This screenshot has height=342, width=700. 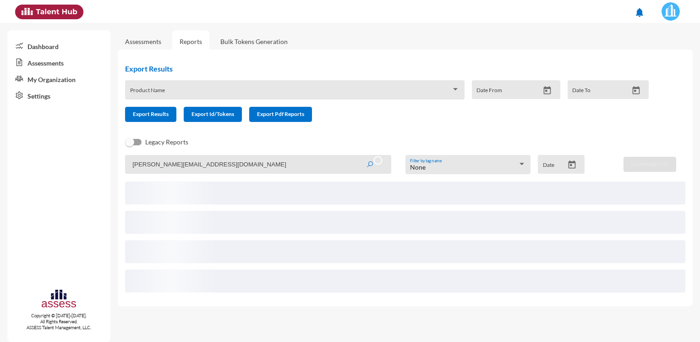 What do you see at coordinates (280, 114) in the screenshot?
I see `span: Export Pdf Reports` at bounding box center [280, 114].